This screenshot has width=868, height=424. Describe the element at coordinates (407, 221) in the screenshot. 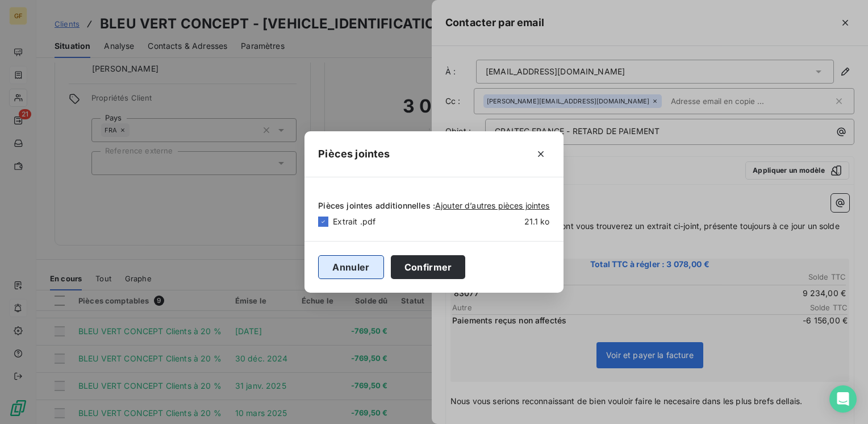

I see `span: Extrait .pdf` at that location.